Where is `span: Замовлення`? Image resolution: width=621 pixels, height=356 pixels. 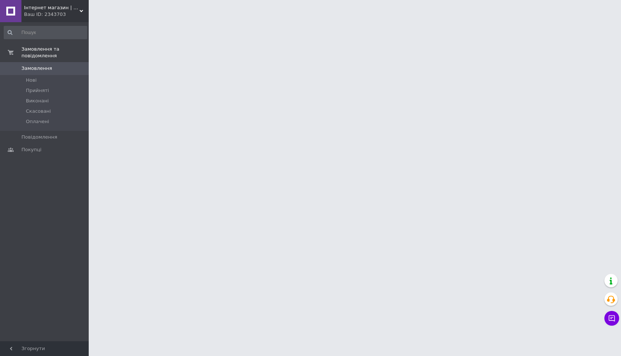 span: Замовлення is located at coordinates (37, 68).